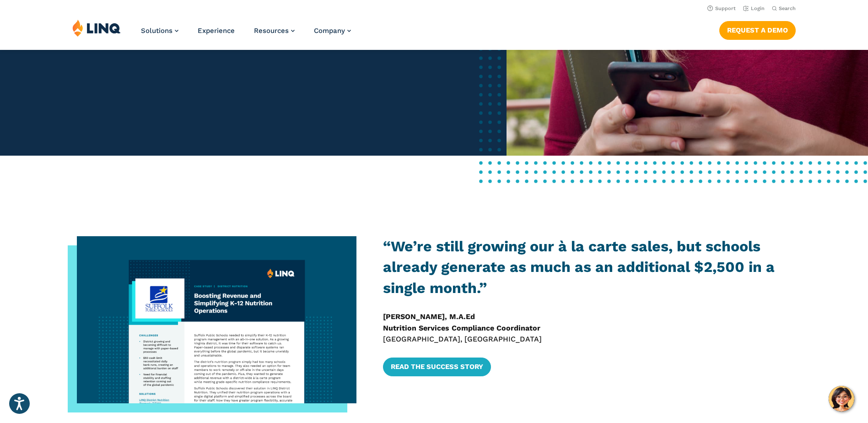  Describe the element at coordinates (156, 31) in the screenshot. I see `span: Solutions` at that location.